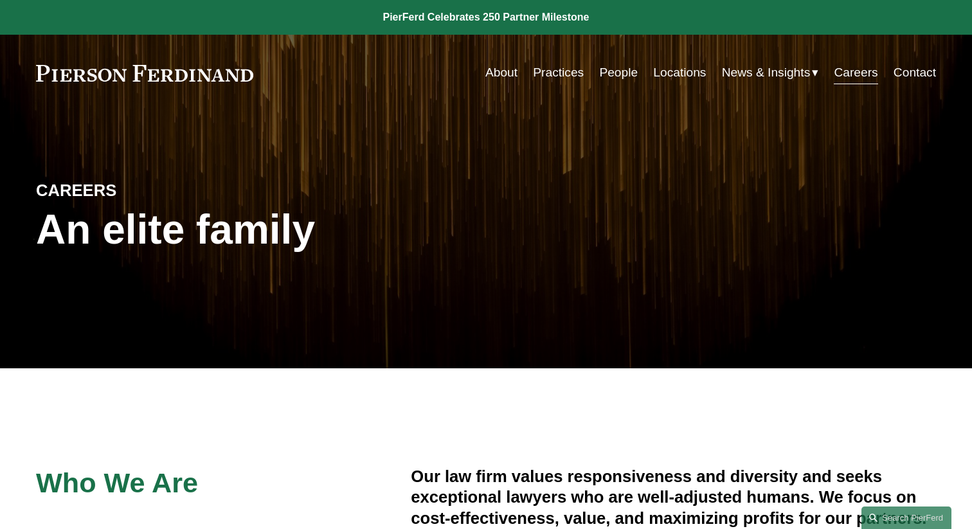  What do you see at coordinates (117, 483) in the screenshot?
I see `span: Who We Are` at bounding box center [117, 483].